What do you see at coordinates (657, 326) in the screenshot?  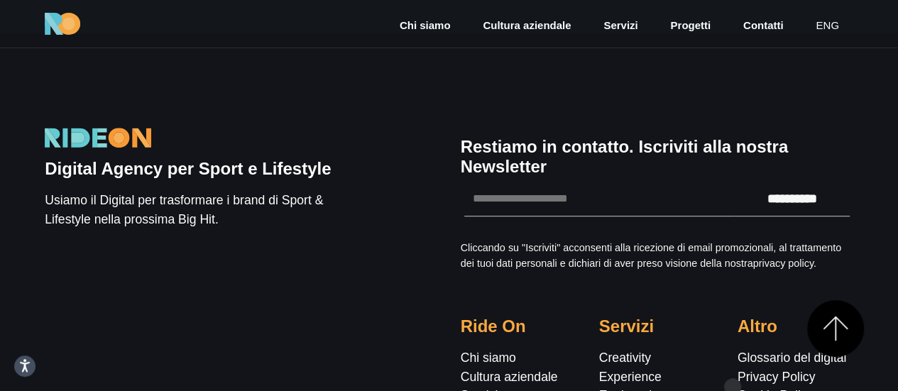 I see `h5: Servizi` at bounding box center [657, 326].